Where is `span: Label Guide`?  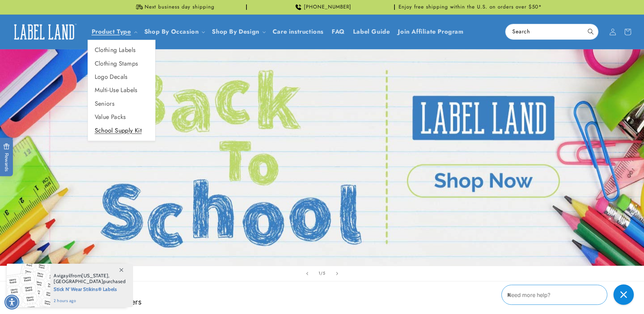 span: Label Guide is located at coordinates (372, 32).